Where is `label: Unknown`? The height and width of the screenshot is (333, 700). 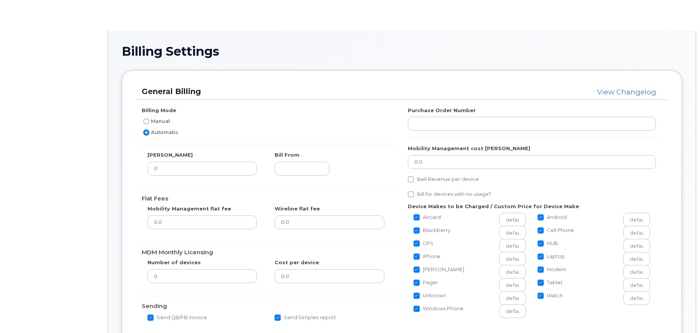
label: Unknown is located at coordinates (430, 296).